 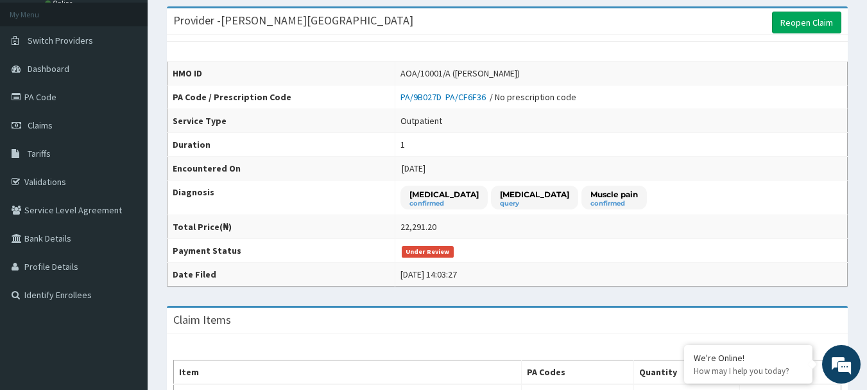 What do you see at coordinates (281, 168) in the screenshot?
I see `th: Encountered On` at bounding box center [281, 168].